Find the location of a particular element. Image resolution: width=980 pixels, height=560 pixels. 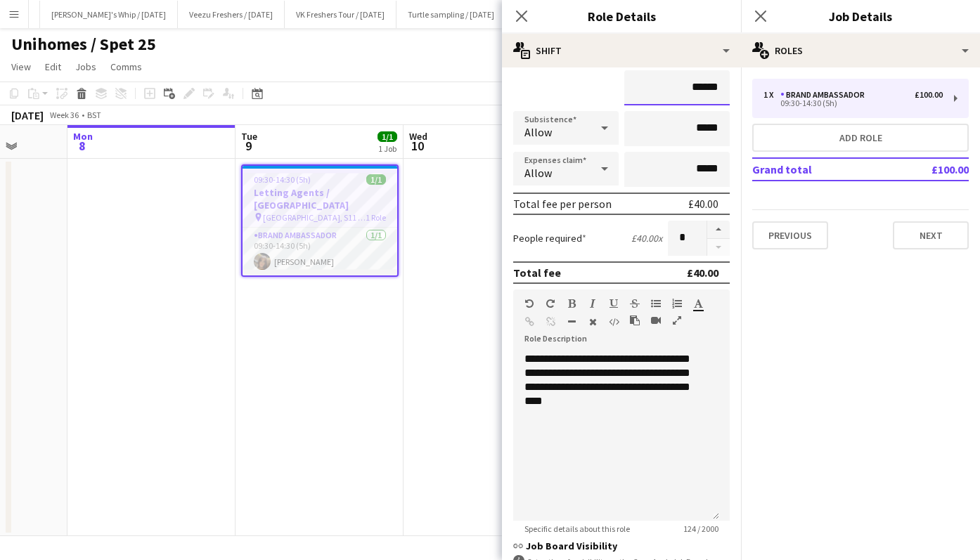

td: £100.00 is located at coordinates (927, 169).